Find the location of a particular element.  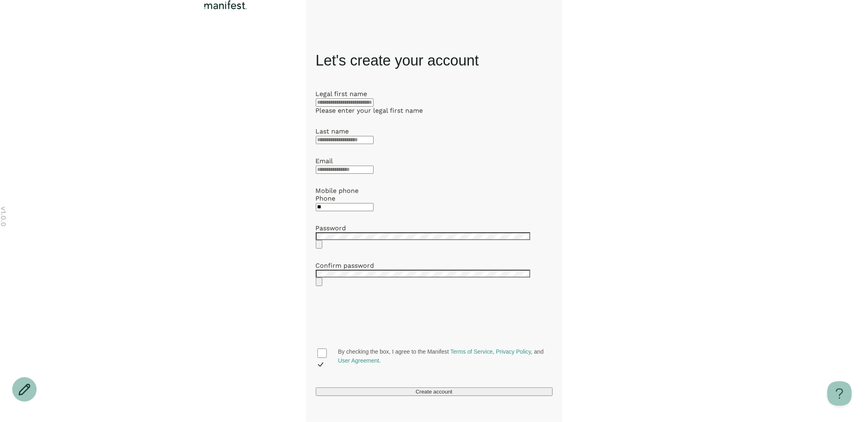

label: Mobile phone is located at coordinates (338, 190).